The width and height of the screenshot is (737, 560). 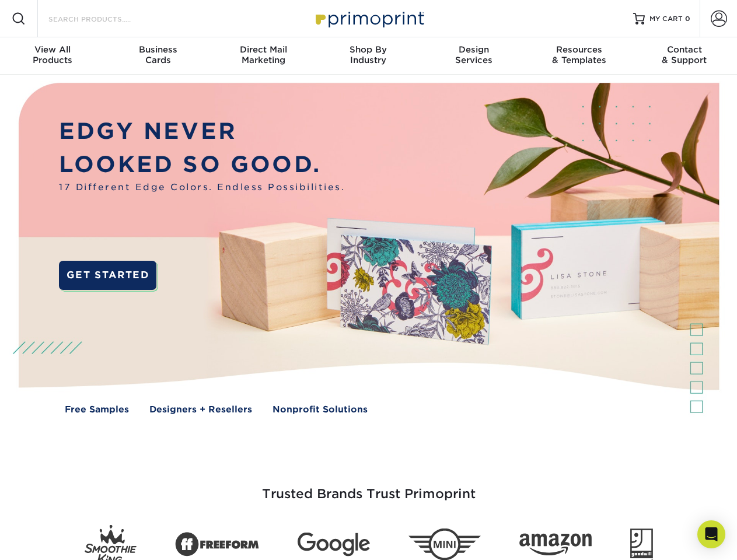 I want to click on p: EDGY NEVER, so click(x=202, y=131).